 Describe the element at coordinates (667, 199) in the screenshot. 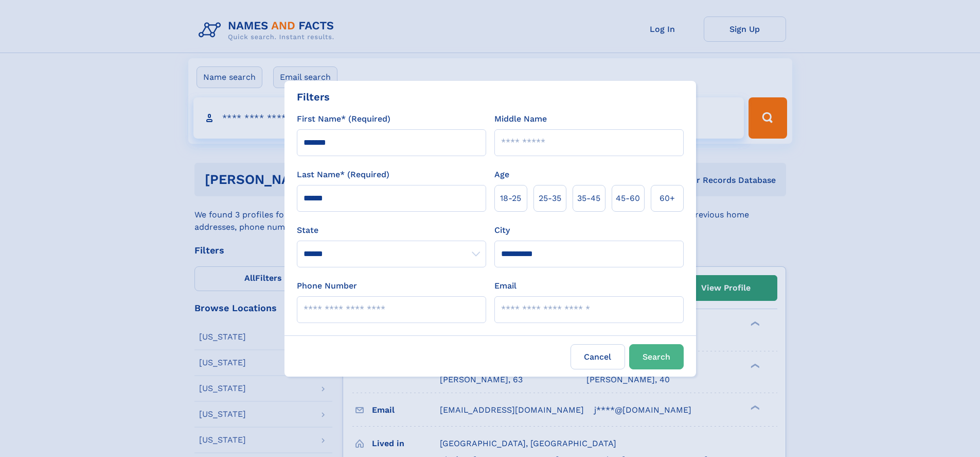

I see `span: 60+` at that location.